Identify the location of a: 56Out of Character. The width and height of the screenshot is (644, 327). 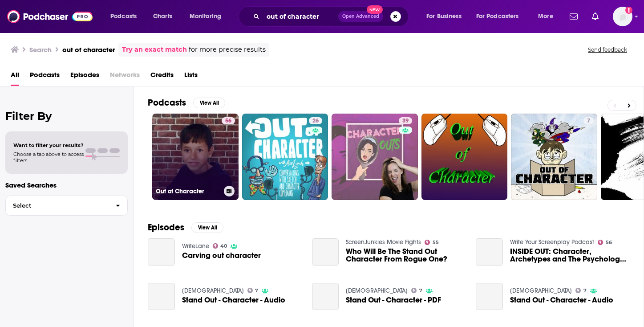
(195, 157).